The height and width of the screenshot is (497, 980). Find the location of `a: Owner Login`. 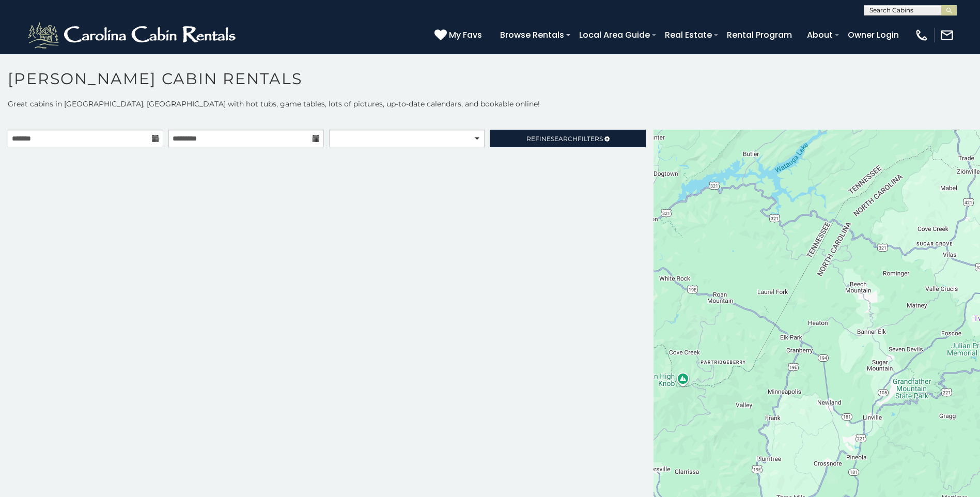

a: Owner Login is located at coordinates (872, 35).